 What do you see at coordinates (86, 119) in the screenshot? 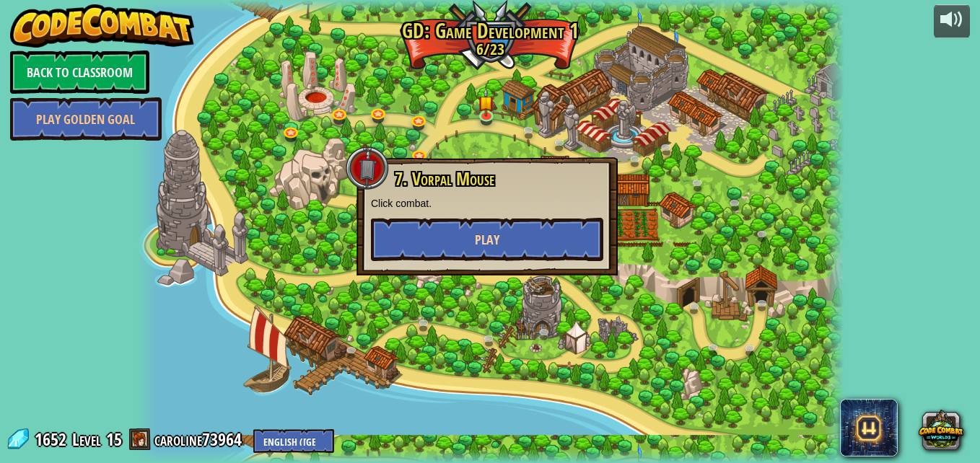
I see `a: Play Golden Goal` at bounding box center [86, 119].